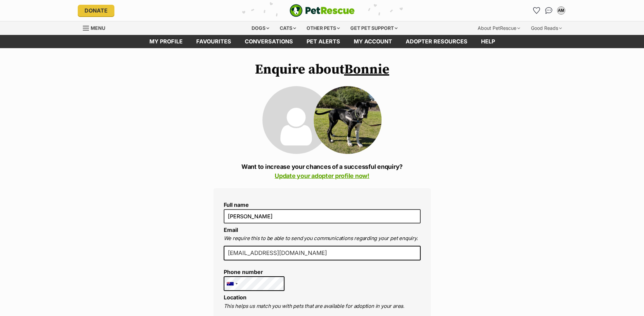 The image size is (644, 316). I want to click on a: Menu, so click(96, 28).